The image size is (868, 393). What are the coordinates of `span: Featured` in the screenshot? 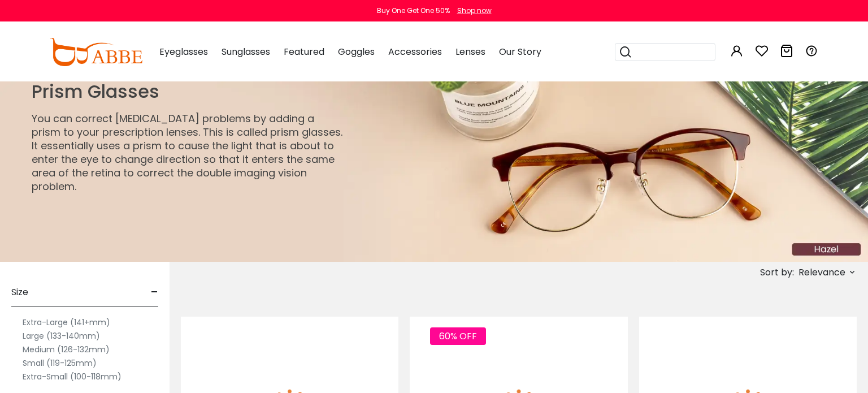 It's located at (304, 52).